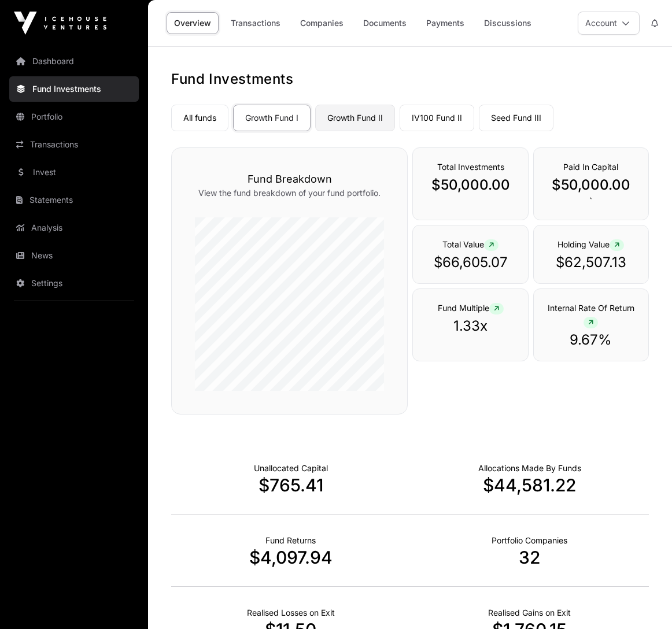 The image size is (672, 629). I want to click on h1: Fund Investments, so click(410, 79).